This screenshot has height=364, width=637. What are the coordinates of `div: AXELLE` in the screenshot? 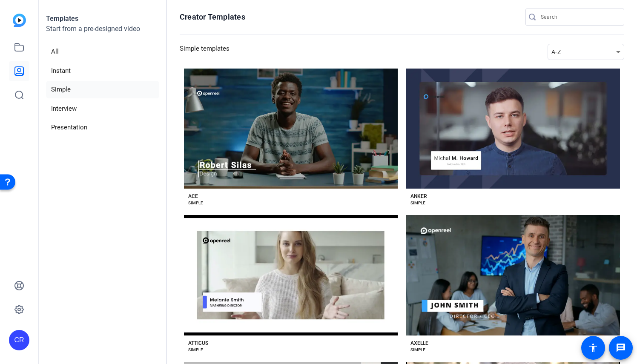 It's located at (419, 343).